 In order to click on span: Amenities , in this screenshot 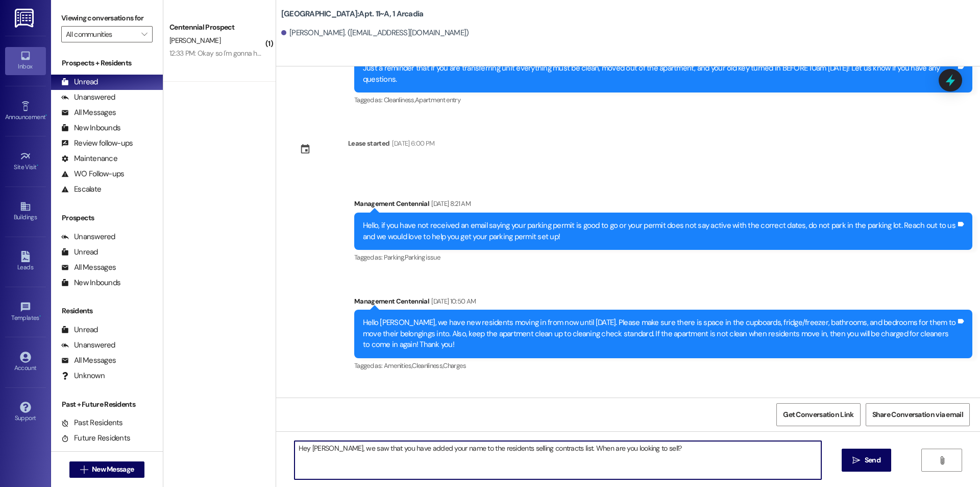, I will do `click(398, 365)`.